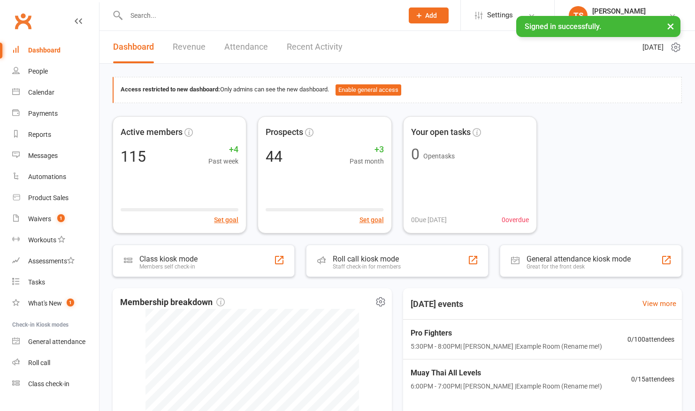  I want to click on a: General attendance kiosk mode, so click(55, 342).